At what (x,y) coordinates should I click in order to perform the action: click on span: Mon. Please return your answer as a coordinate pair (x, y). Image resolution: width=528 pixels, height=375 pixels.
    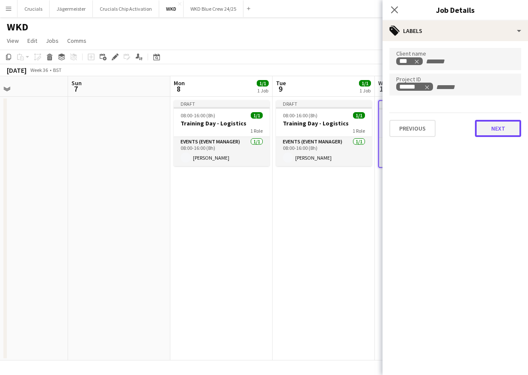
    Looking at the image, I should click on (179, 83).